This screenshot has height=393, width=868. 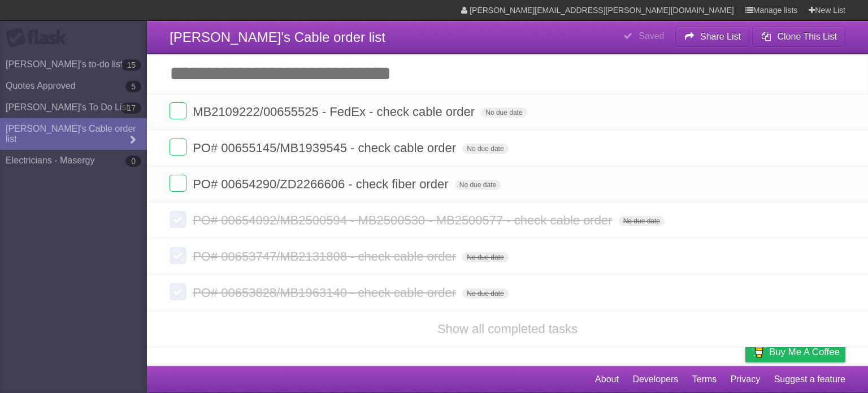 What do you see at coordinates (651, 36) in the screenshot?
I see `b: Saved` at bounding box center [651, 36].